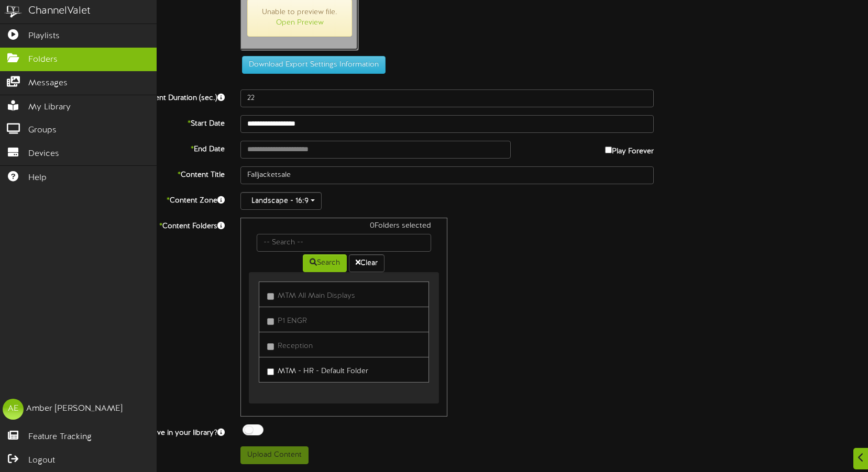 This screenshot has height=472, width=868. I want to click on button: Clear, so click(367, 263).